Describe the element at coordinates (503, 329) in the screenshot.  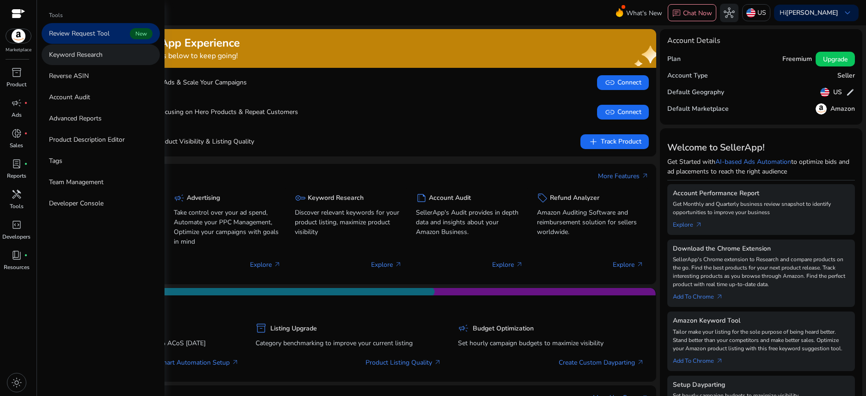
I see `h5: Budget Optimization` at that location.